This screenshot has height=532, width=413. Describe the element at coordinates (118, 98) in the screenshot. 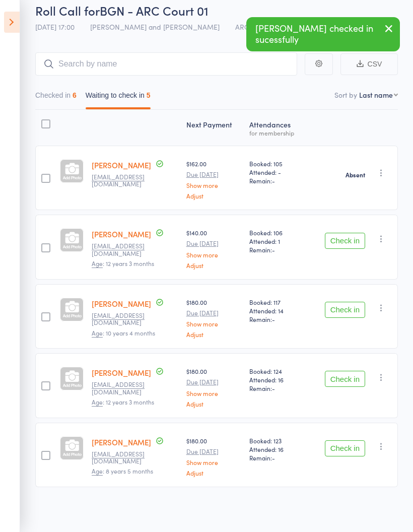

I see `button: Waiting to check in5` at that location.